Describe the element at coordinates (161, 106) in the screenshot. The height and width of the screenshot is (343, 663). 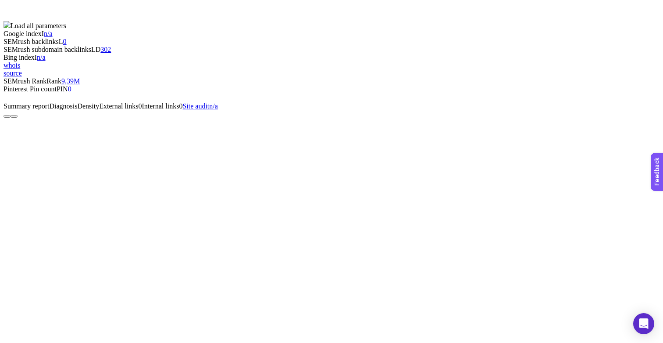
I see `span: Internal links` at that location.